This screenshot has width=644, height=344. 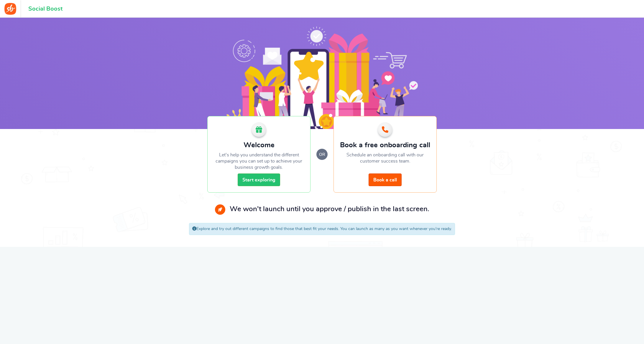 What do you see at coordinates (259, 161) in the screenshot?
I see `span: Let's help you understand the different campaigns you can set up to achieve your business growth ...` at bounding box center [259, 161].